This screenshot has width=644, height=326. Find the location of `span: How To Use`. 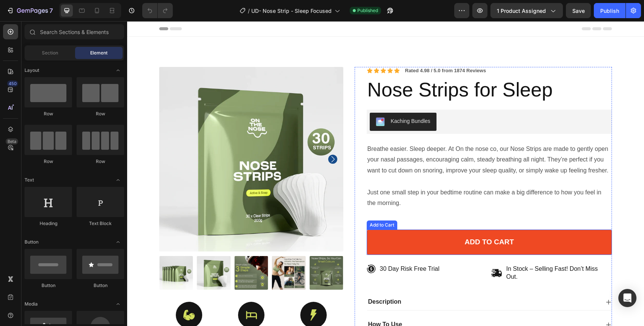

span: How To Use is located at coordinates (258, 303).